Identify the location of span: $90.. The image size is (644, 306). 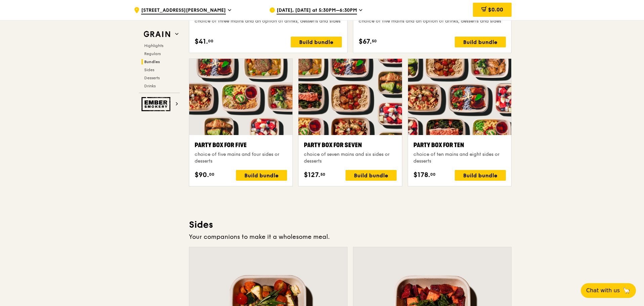
(202, 175).